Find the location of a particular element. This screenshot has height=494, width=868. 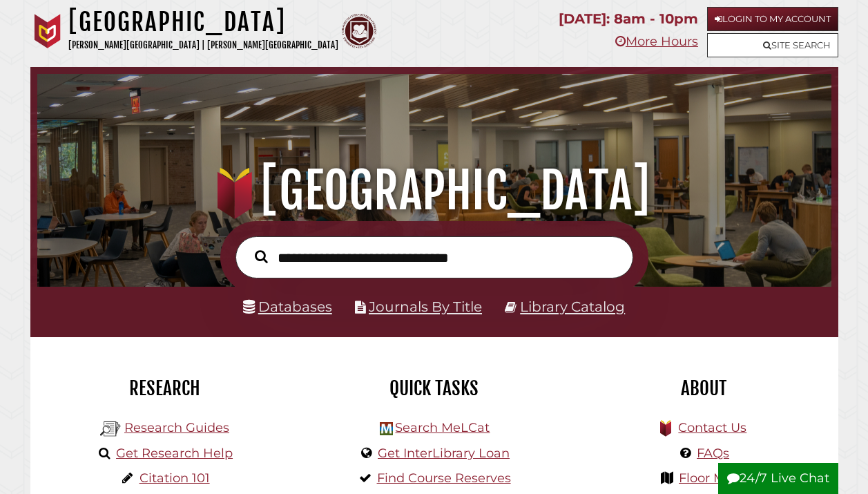

img: Calvin University is located at coordinates (48, 31).